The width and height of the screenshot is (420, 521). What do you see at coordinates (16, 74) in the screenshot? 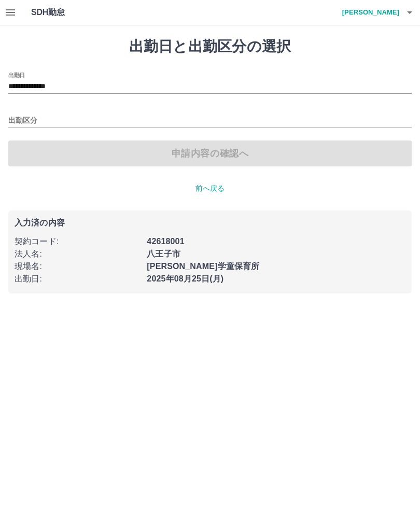
I see `label: 出勤日` at bounding box center [16, 74].